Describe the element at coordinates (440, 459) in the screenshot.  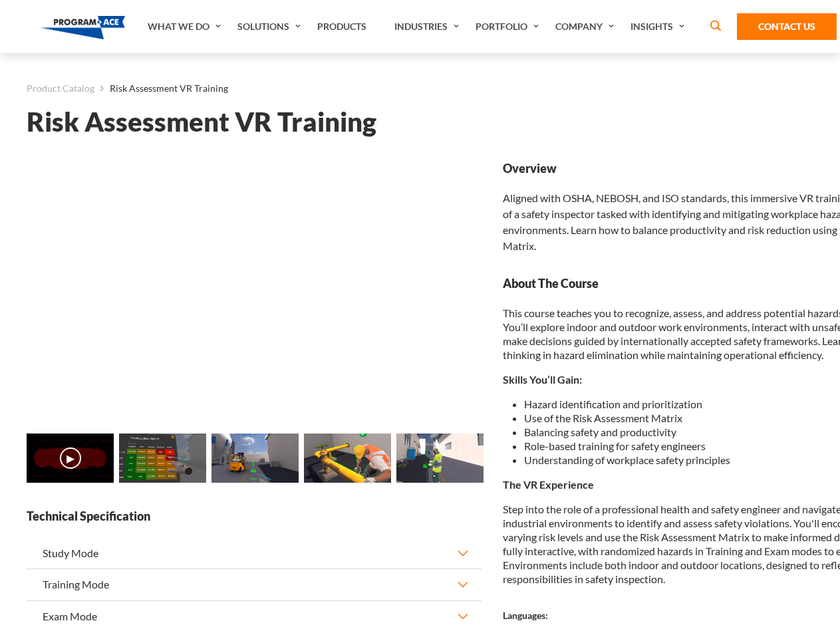
I see `img: Risk Assessment VR Training - Preview 4` at that location.